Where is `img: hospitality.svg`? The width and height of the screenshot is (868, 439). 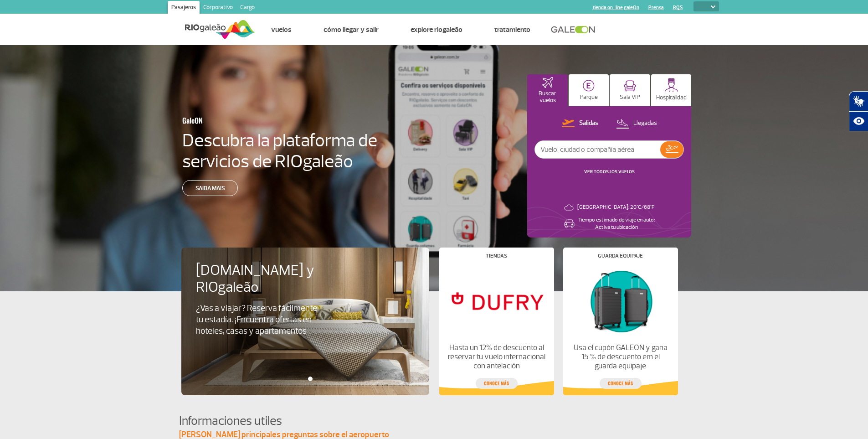
img: hospitality.svg is located at coordinates (672, 84).